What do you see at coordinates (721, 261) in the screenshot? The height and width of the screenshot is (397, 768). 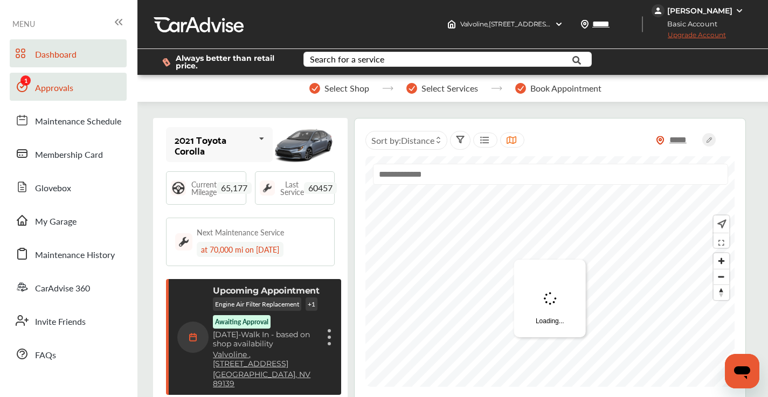 I see `span: Zoom in` at bounding box center [721, 261].